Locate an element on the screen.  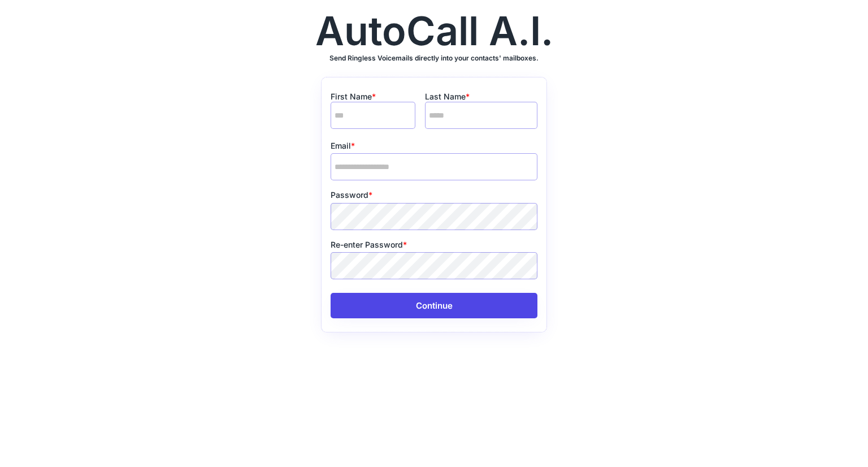
div: Re-enter Password is located at coordinates (434, 245).